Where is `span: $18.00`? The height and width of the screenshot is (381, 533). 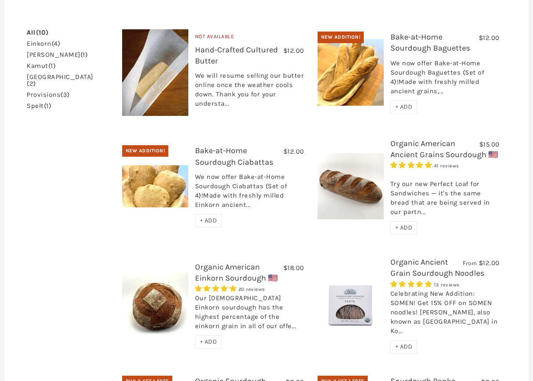
span: $18.00 is located at coordinates (293, 268).